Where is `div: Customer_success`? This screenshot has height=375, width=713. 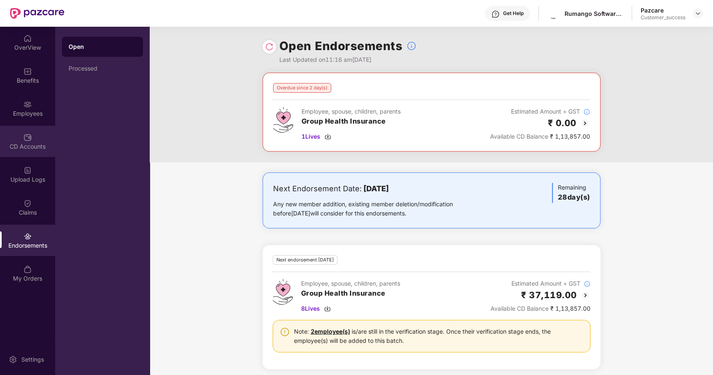
div: Customer_success is located at coordinates (663, 18).